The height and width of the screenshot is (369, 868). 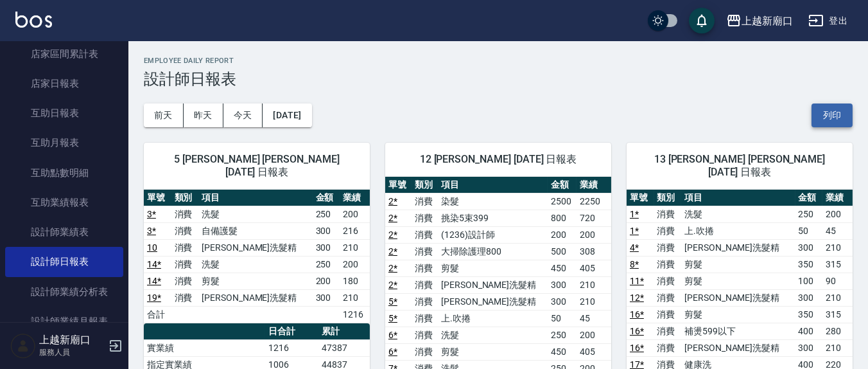 What do you see at coordinates (837, 198) in the screenshot?
I see `th: 業績` at bounding box center [837, 198].